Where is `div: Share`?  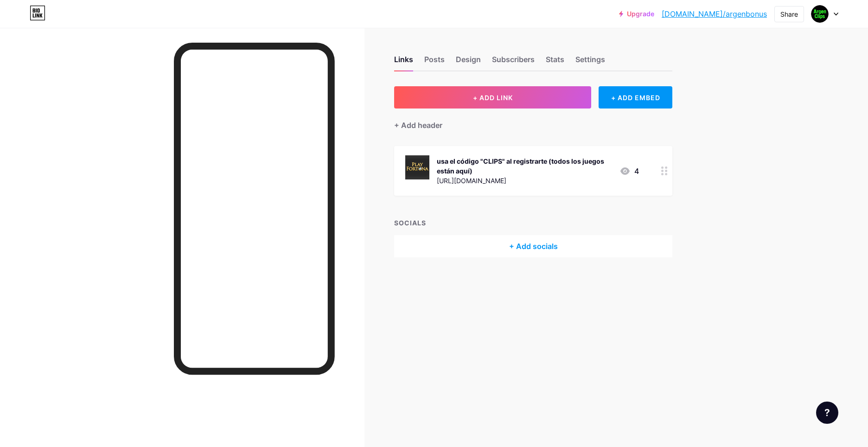
div: Share is located at coordinates (789, 14).